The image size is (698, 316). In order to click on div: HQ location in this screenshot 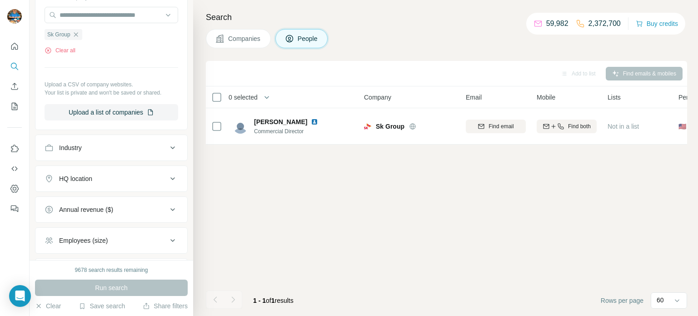, I will do `click(75, 178)`.